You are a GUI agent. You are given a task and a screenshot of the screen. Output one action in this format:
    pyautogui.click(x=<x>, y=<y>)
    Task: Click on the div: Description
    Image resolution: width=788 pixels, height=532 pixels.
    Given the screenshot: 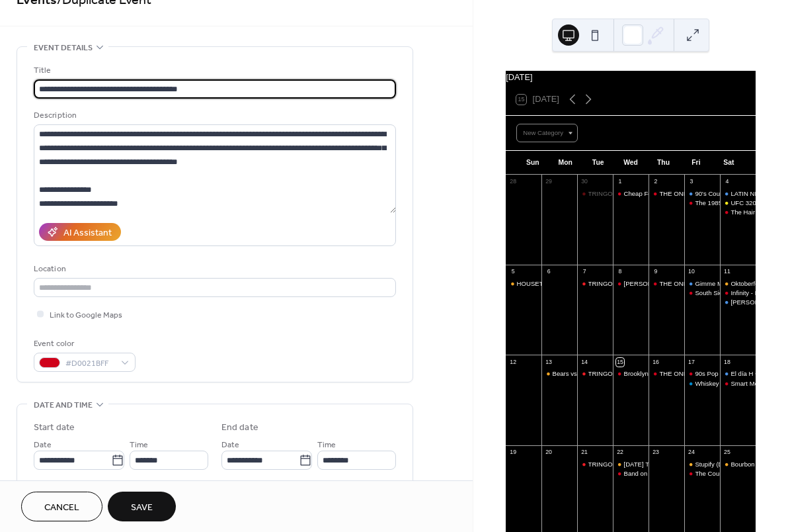 What is the action you would take?
    pyautogui.click(x=213, y=115)
    